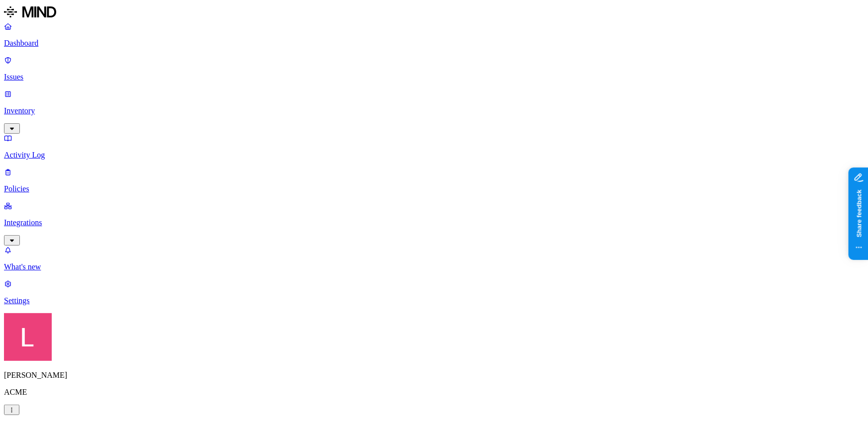 This screenshot has height=427, width=868. I want to click on p: Dashboard, so click(434, 43).